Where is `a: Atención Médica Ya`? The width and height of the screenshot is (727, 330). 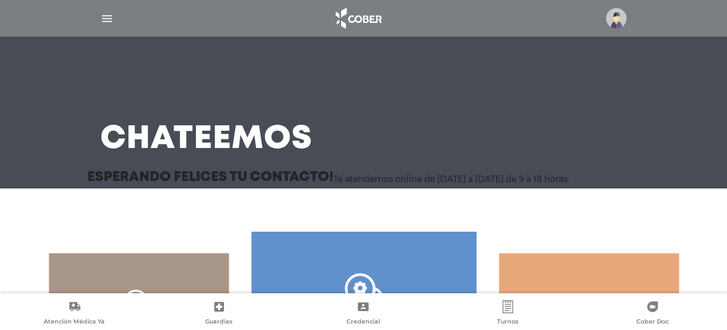
a: Atención Médica Ya is located at coordinates (75, 314).